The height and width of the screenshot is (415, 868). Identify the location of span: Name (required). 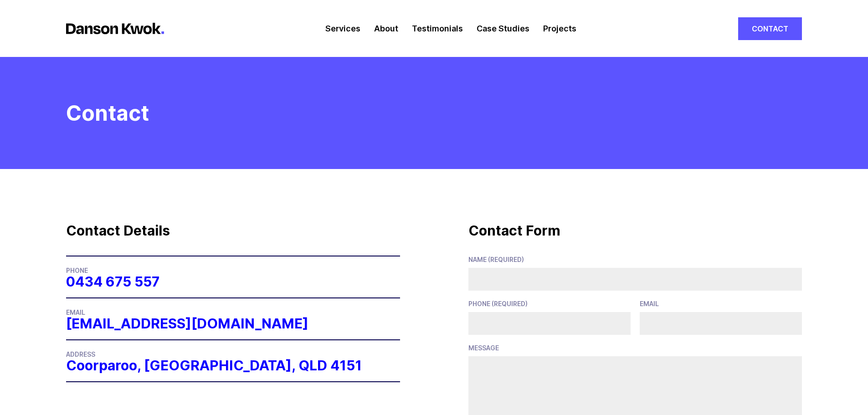
(635, 259).